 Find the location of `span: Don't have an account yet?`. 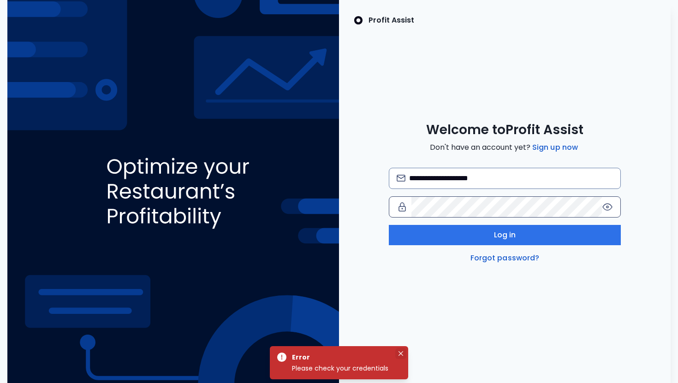

span: Don't have an account yet? is located at coordinates (505, 148).